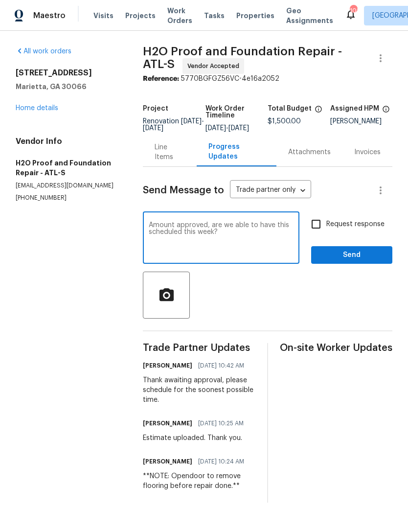 The image size is (408, 532). What do you see at coordinates (256, 16) in the screenshot?
I see `span: Properties` at bounding box center [256, 16].